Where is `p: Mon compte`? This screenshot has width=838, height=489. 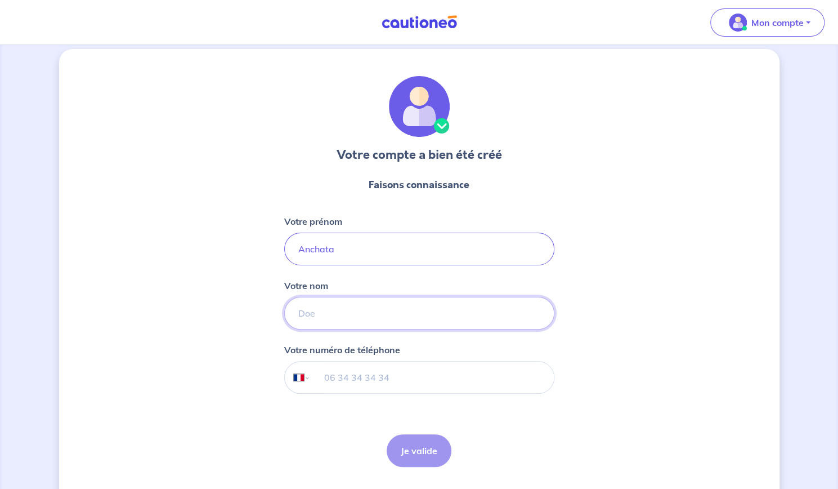 p: Mon compte is located at coordinates (777, 23).